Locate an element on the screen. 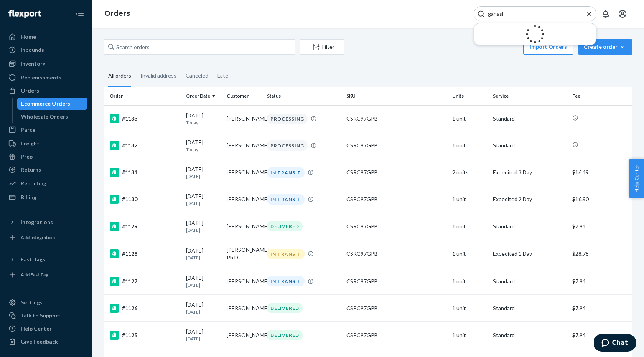 The height and width of the screenshot is (357, 644). span: Chat is located at coordinates (26, 9).